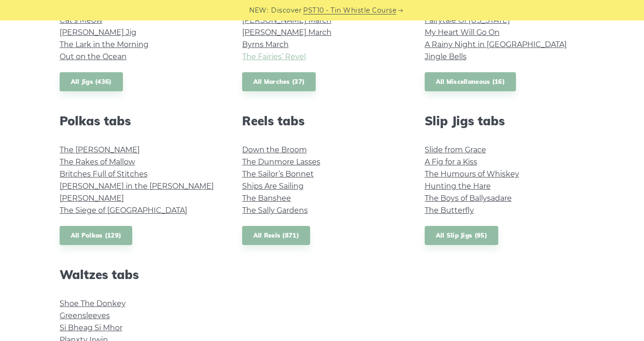 The width and height of the screenshot is (644, 341). Describe the element at coordinates (462, 32) in the screenshot. I see `a: My Heart Will Go On` at that location.